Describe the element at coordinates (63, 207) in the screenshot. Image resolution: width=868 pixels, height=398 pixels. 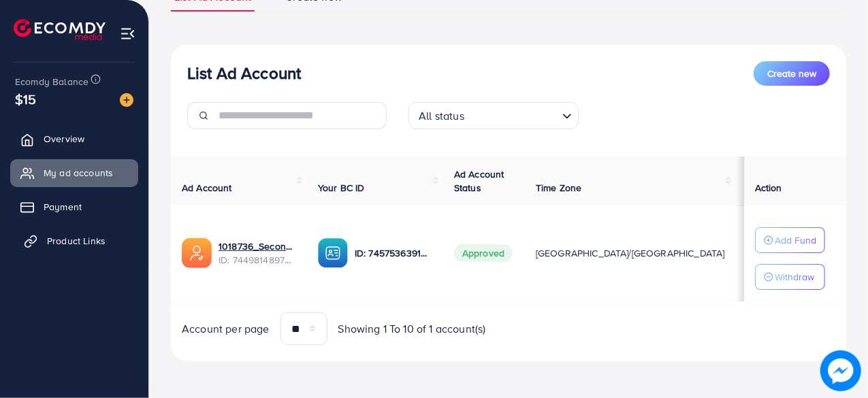
I see `span: Payment` at that location.